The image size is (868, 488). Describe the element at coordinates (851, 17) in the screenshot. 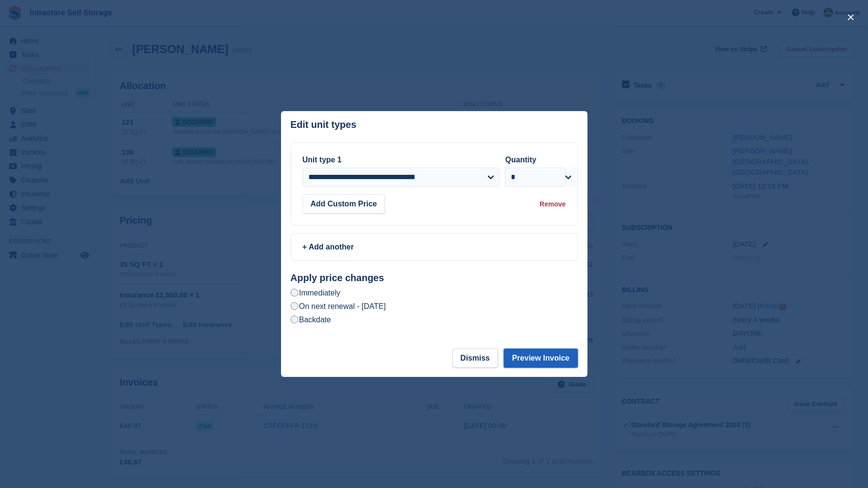

I see `button: close` at that location.